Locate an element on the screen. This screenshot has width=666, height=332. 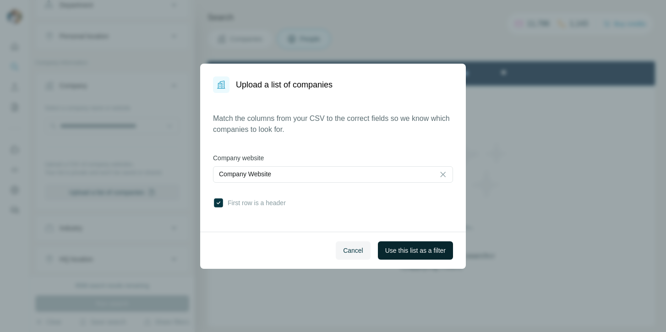
span: Use this list as a filter is located at coordinates (415, 250).